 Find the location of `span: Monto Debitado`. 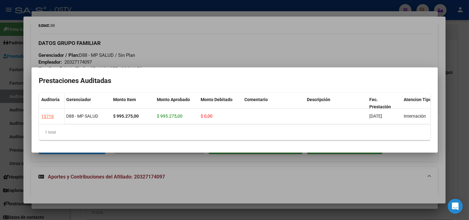

span: Monto Debitado is located at coordinates (217, 100).